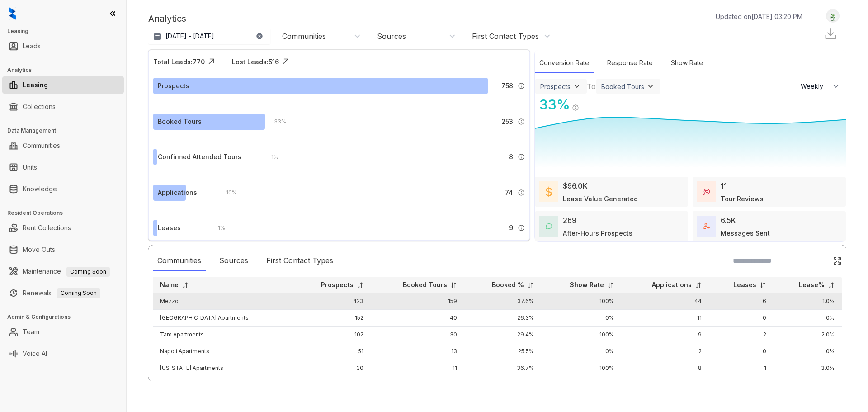 Image resolution: width=868 pixels, height=412 pixels. Describe the element at coordinates (30, 167) in the screenshot. I see `a: Units` at that location.